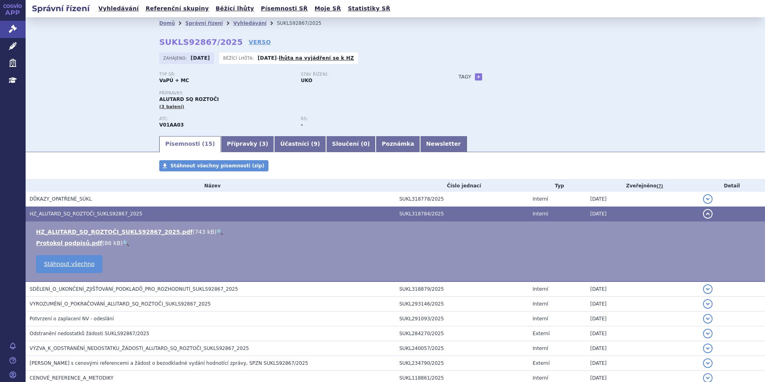  What do you see at coordinates (235, 8) in the screenshot?
I see `a: Běžící lhůty` at bounding box center [235, 8].